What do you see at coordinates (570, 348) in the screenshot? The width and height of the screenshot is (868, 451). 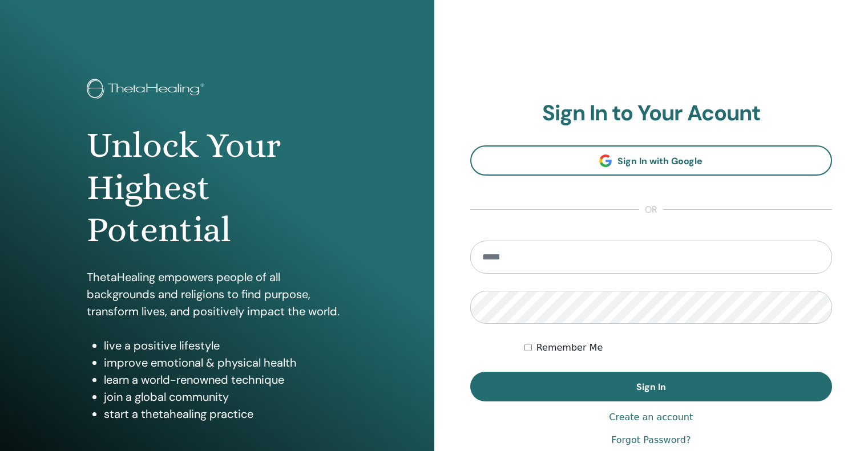 I see `label: Remember Me` at bounding box center [570, 348].